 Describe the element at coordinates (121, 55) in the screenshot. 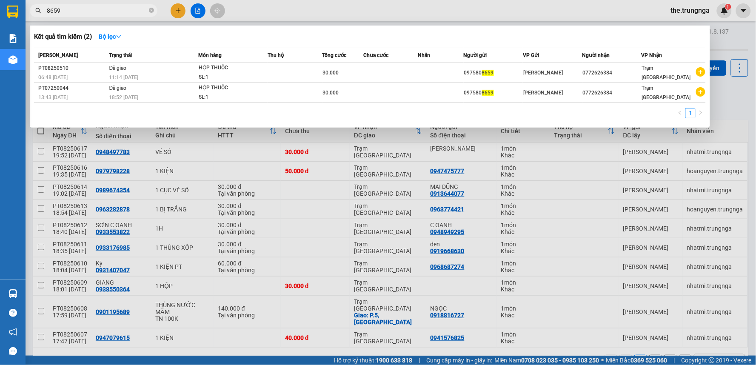

I see `span: Trạng thái` at that location.